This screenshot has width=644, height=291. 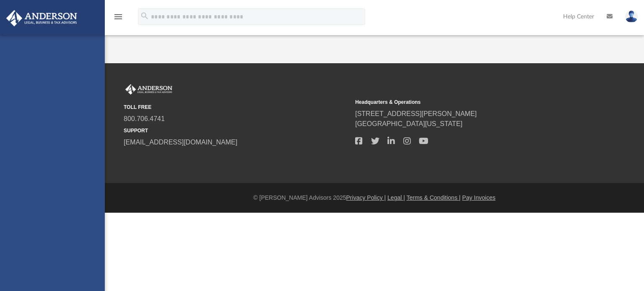 What do you see at coordinates (434, 198) in the screenshot?
I see `a: Terms & Conditions |` at bounding box center [434, 198].